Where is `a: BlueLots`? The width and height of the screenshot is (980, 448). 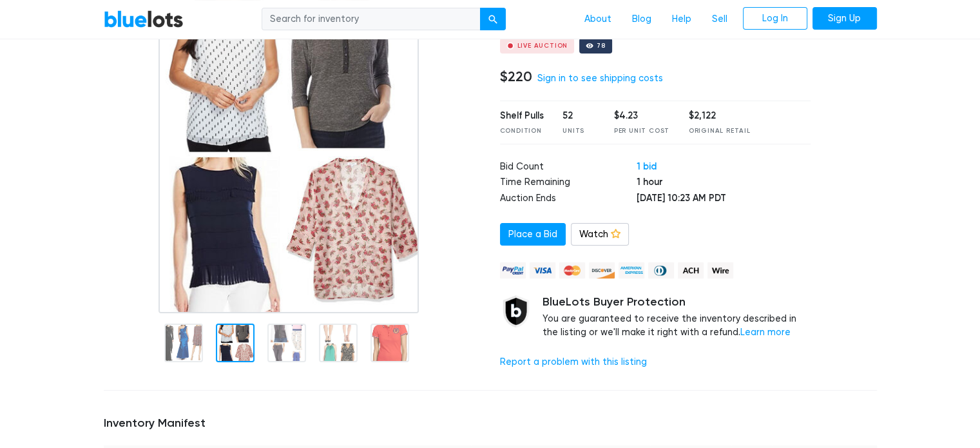 a: BlueLots is located at coordinates (144, 19).